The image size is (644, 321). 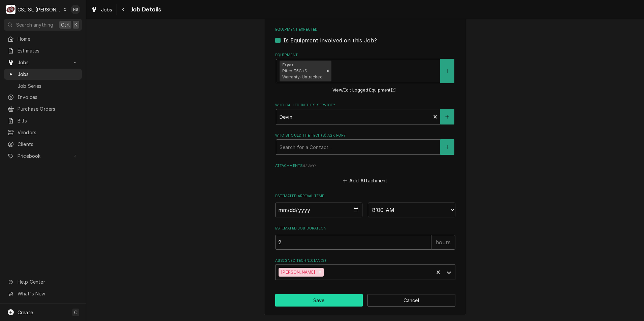 What do you see at coordinates (365, 196) in the screenshot?
I see `label: Estimated Arrival Time` at bounding box center [365, 196].